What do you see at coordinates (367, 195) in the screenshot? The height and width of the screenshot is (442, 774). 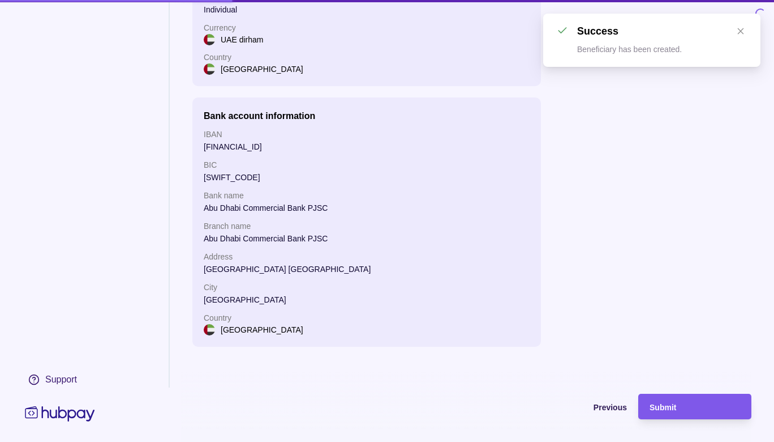 I see `p: Bank name` at bounding box center [367, 195].